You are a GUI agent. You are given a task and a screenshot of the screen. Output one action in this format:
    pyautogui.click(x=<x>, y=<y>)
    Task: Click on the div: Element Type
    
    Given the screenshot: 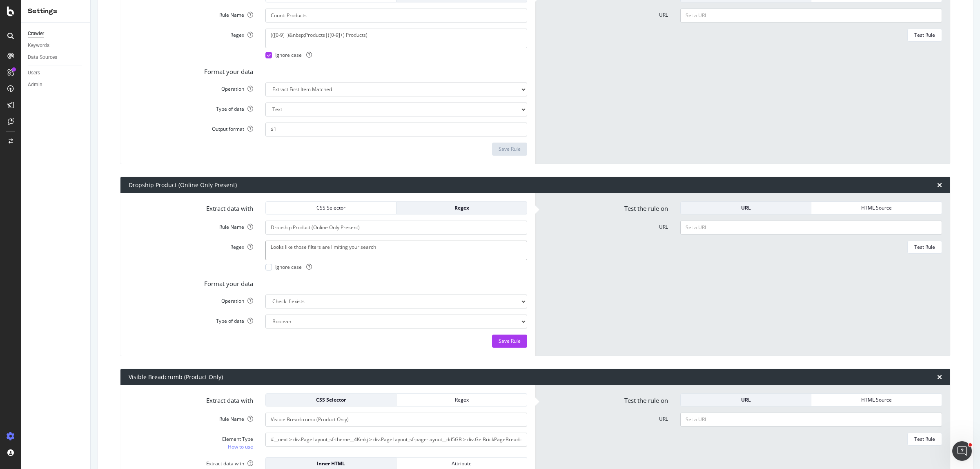 What is the action you would take?
    pyautogui.click(x=190, y=439)
    